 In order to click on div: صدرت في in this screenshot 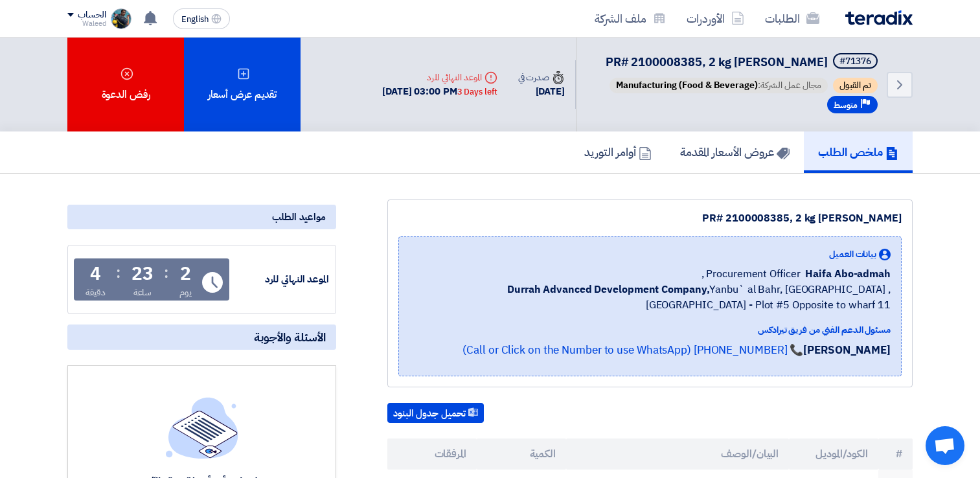, I will do `click(542, 77)`.